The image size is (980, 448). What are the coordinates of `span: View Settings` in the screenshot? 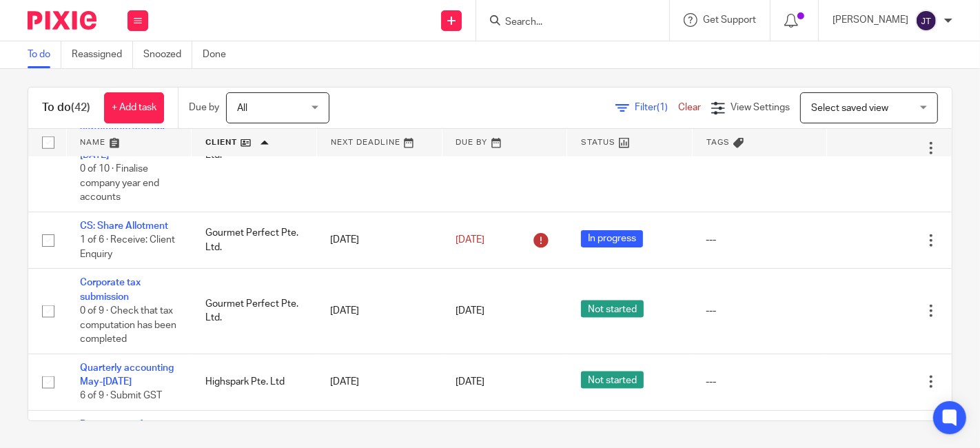 It's located at (760, 107).